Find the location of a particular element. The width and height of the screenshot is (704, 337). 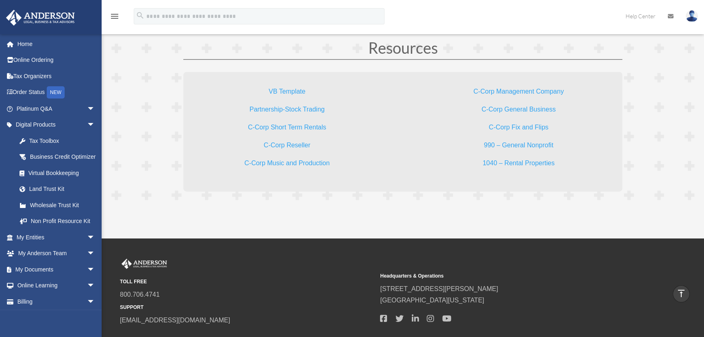

a: 1040 – Rental Properties is located at coordinates (518, 165).